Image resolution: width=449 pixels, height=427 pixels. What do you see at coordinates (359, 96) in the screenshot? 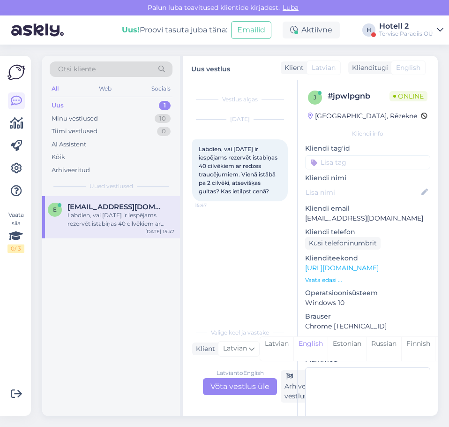
I see `div: # jpwlpgnb` at bounding box center [359, 96].